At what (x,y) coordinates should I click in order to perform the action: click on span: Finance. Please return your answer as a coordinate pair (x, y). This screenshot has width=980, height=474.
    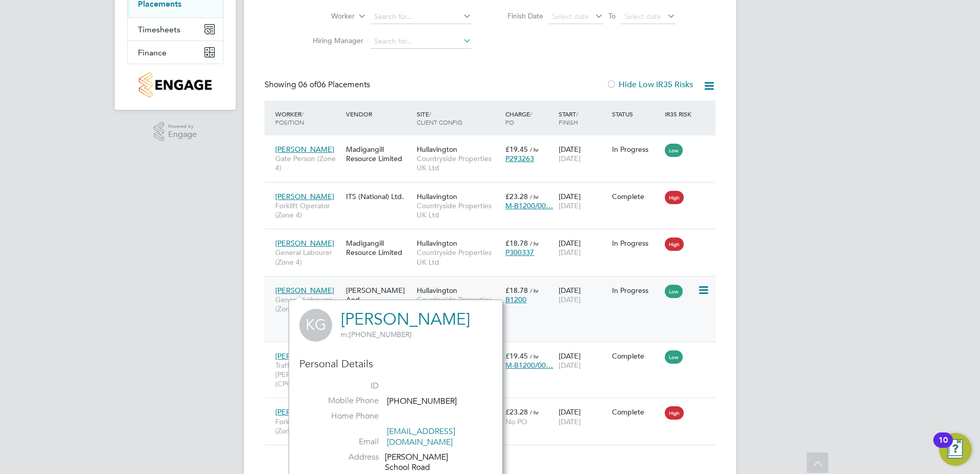
    Looking at the image, I should click on (152, 53).